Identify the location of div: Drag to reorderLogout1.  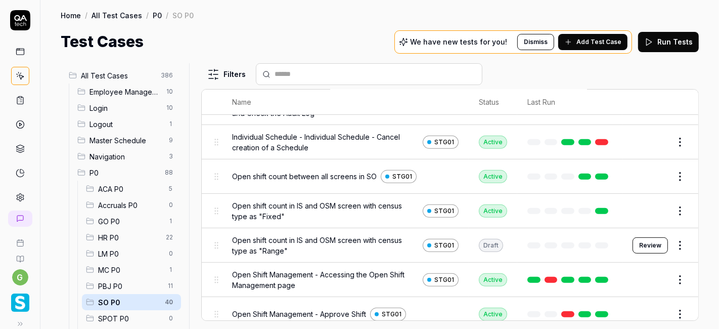
(127, 124).